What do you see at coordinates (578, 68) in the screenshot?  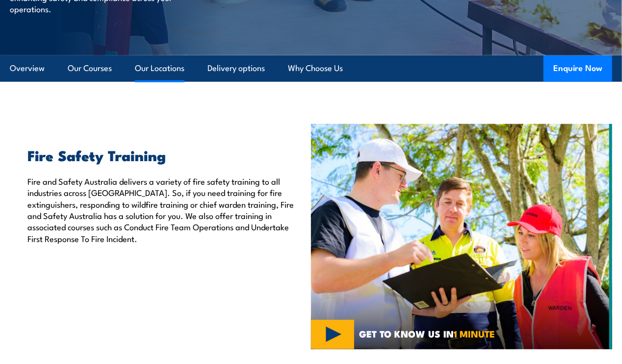 I see `button: Enquire Now` at bounding box center [578, 68].